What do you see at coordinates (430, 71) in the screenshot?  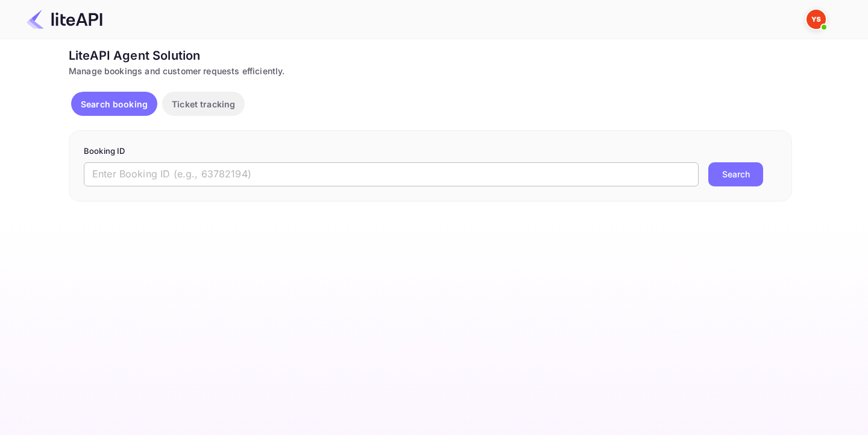 I see `div: Manage bookings and customer requests efficiently.` at bounding box center [430, 71].